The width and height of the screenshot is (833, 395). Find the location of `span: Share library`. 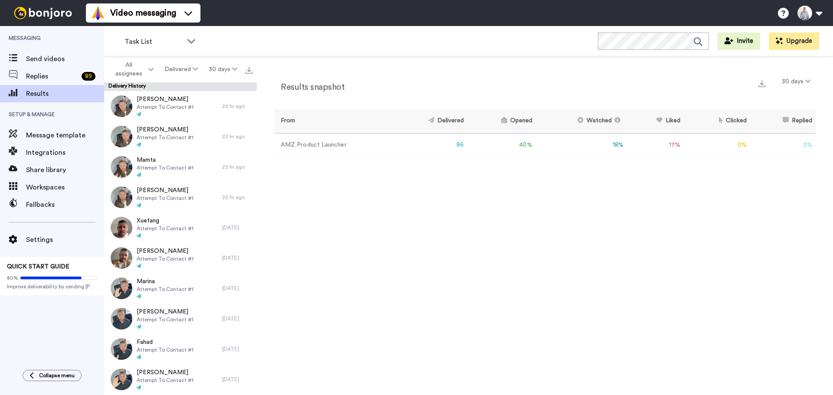

span: Share library is located at coordinates (65, 170).